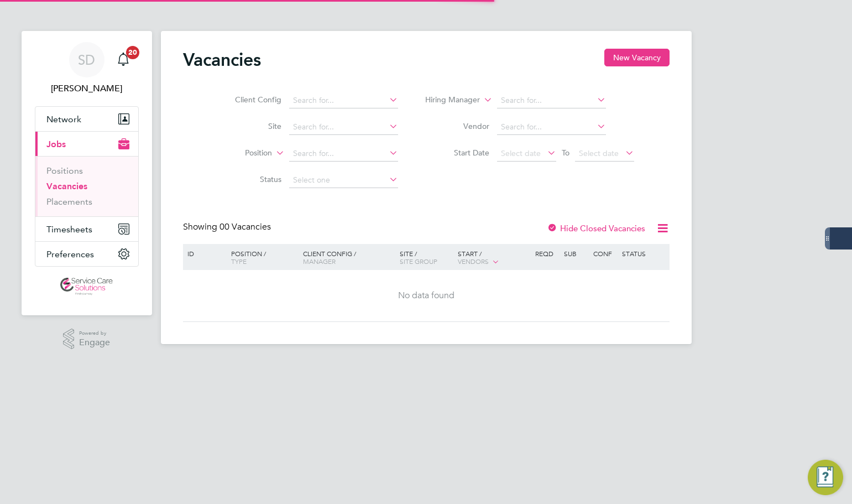  Describe the element at coordinates (448, 100) in the screenshot. I see `label: Hiring Manager` at that location.